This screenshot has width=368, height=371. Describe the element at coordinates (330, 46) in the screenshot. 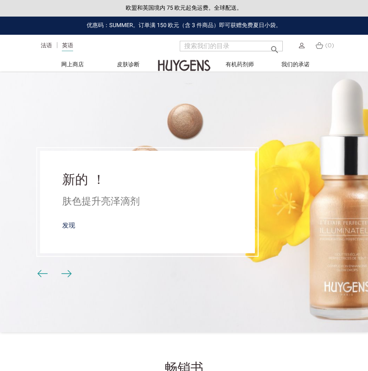

I see `font: (0)` at that location.